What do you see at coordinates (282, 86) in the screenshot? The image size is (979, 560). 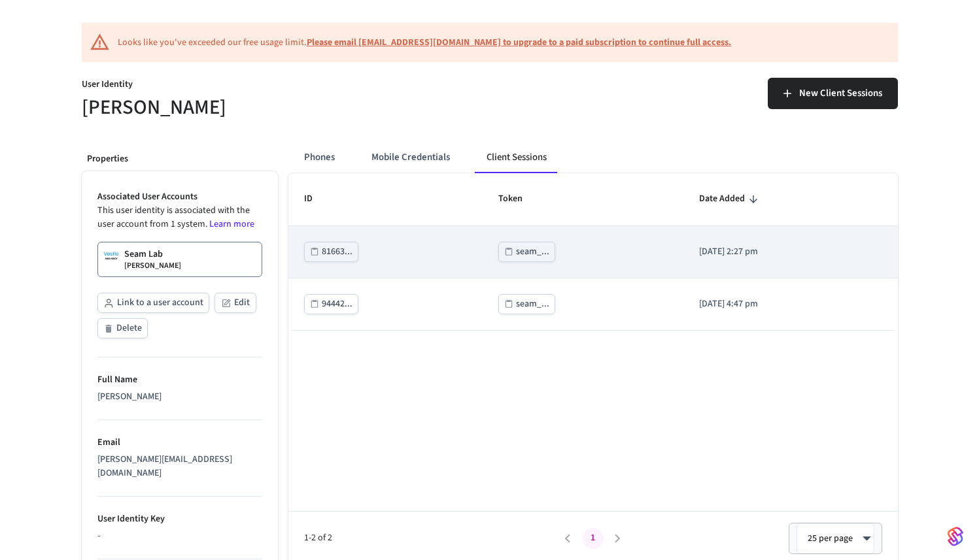 I see `p: User Identity` at bounding box center [282, 86].